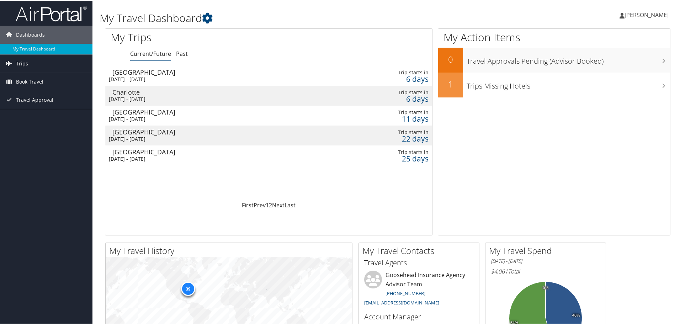 This screenshot has height=324, width=680. I want to click on a: 0Travel Approvals Pending (Advisor Booked), so click(554, 59).